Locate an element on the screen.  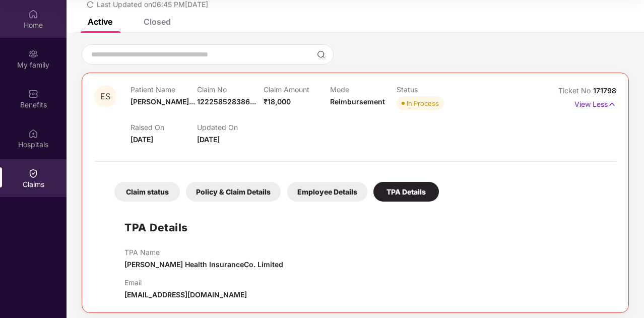
img: svg+xml;base64,PHN2ZyBpZD0iU2VhcmNoLTMyeDMyIiB4bWxucz0iaHR0cDovL3d3dy53My5vcmcvMjAwMC9zdmciIHdpZH... is located at coordinates (321, 54).